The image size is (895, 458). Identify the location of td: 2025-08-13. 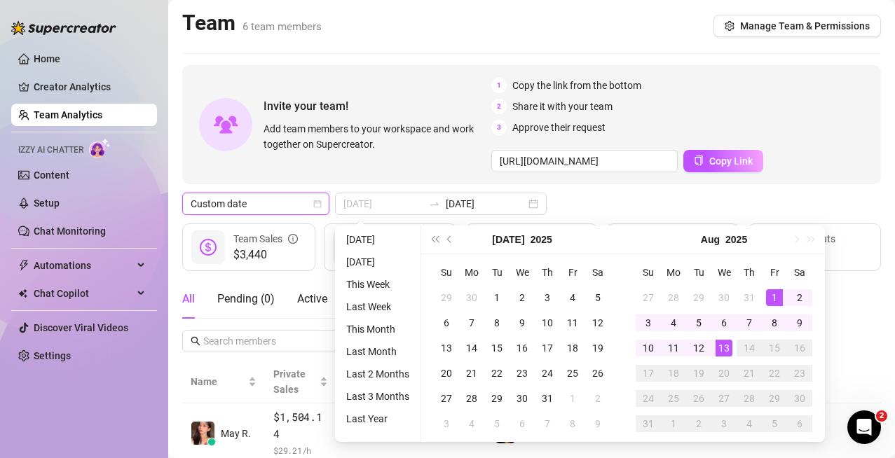
(724, 348).